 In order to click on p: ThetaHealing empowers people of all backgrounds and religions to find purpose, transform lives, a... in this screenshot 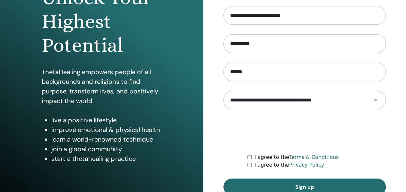, I will do `click(102, 86)`.